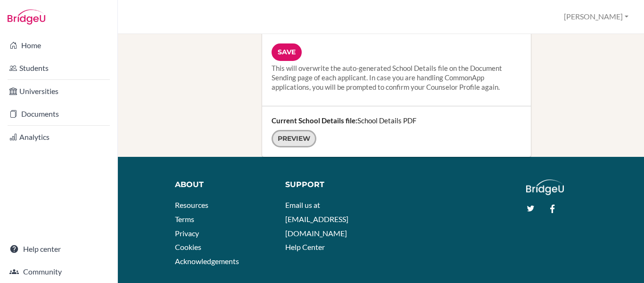 The width and height of the screenshot is (644, 283). I want to click on div: This will overwrite the auto-generated School Details file on the Document Sending page of each a..., so click(397, 78).